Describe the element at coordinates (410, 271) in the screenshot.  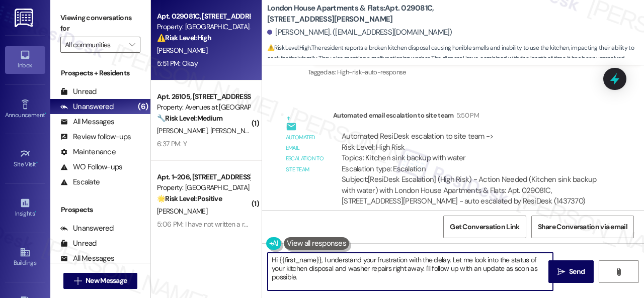
I see `textarea: Hi {{first_name}}, I understand your frustration with the delay. Let me look into the status of y...` at that location.